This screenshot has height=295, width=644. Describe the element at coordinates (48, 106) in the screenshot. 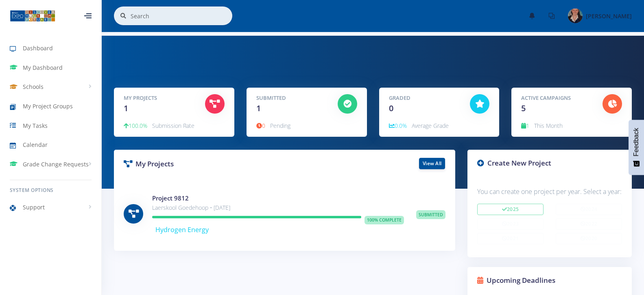

I see `span: My Project Groups` at that location.